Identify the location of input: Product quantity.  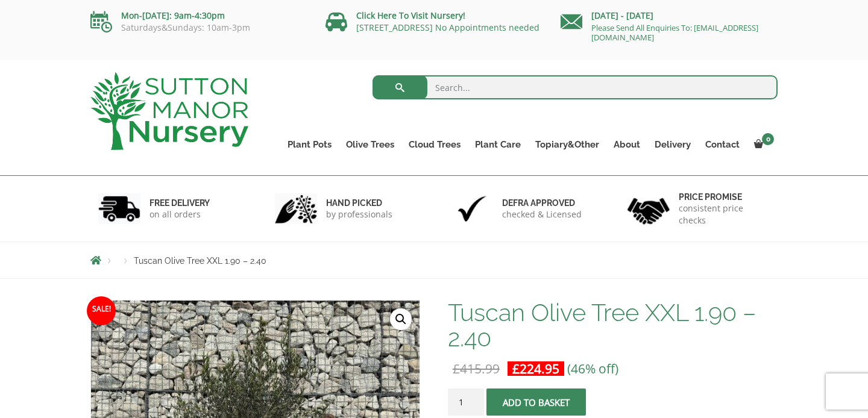
(466, 402).